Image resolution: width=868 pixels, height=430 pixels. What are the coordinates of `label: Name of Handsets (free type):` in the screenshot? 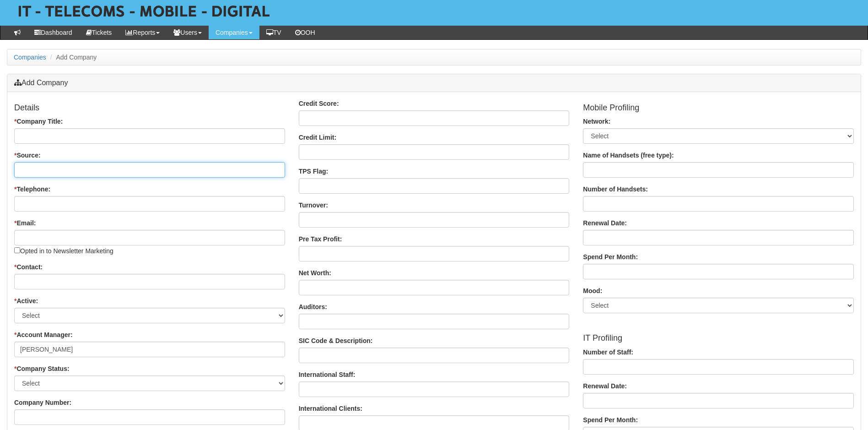 It's located at (629, 155).